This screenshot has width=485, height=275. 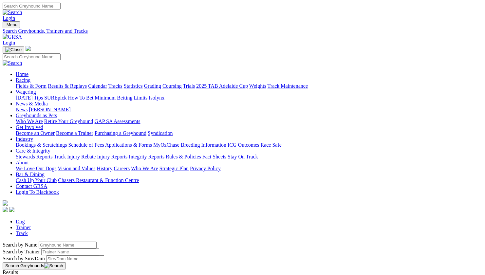 What do you see at coordinates (20, 245) in the screenshot?
I see `label: Search by Name` at bounding box center [20, 245].